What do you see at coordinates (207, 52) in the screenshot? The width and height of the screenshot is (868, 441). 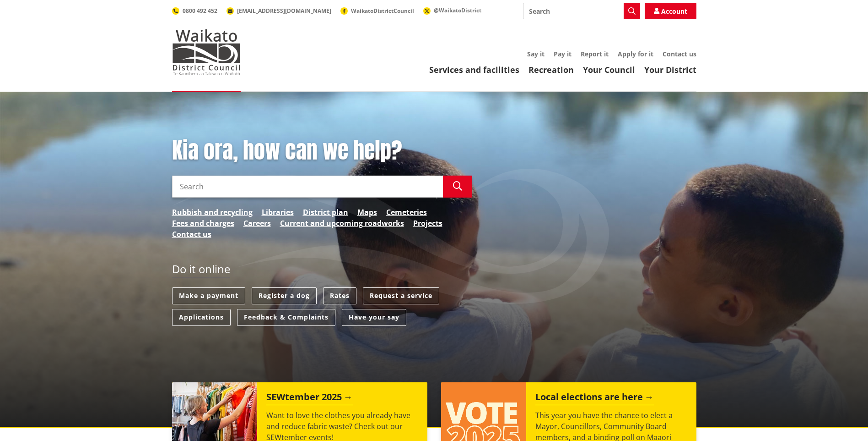 I see `img: Waikato District Council - Te Kaunihera aa Takiwaa o Waikato` at bounding box center [207, 52].